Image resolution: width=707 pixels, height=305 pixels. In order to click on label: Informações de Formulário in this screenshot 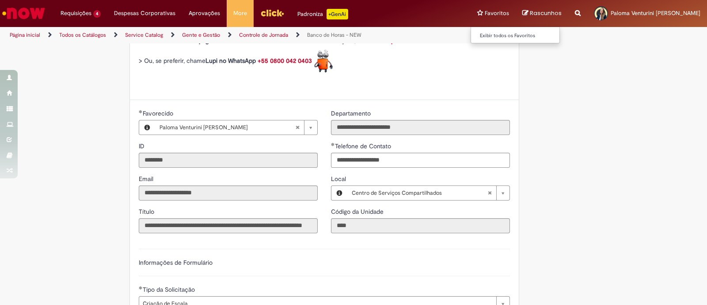, I will do `click(175, 262)`.